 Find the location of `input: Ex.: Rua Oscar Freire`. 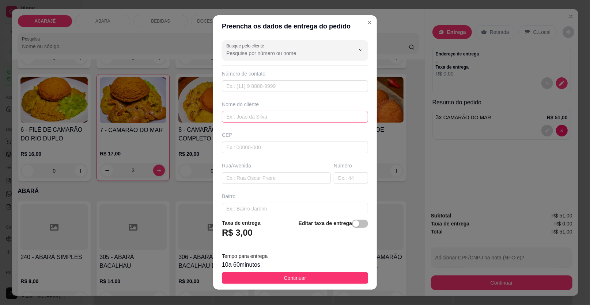

input: Ex.: Rua Oscar Freire is located at coordinates (276, 178).